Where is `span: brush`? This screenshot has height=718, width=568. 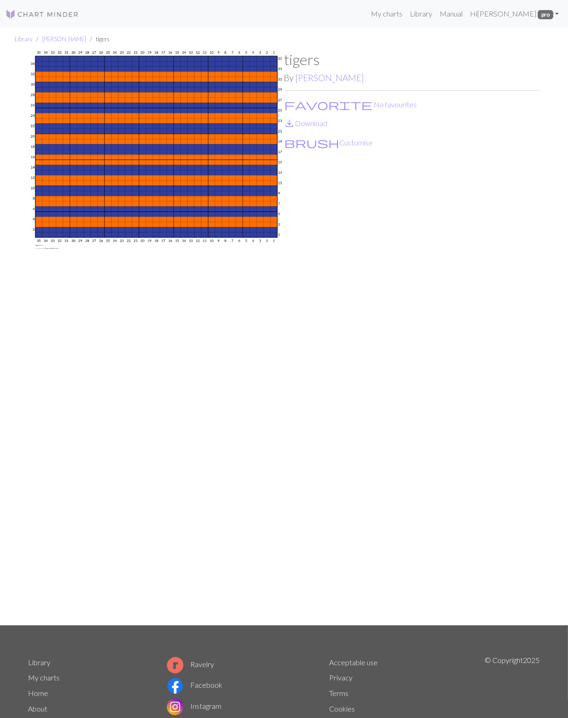 span: brush is located at coordinates (312, 143).